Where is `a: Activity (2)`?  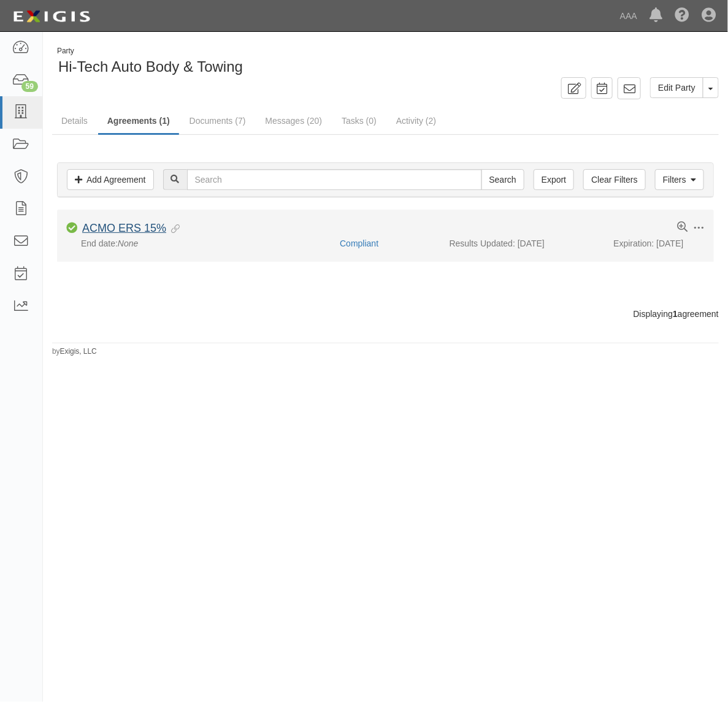 a: Activity (2) is located at coordinates (416, 121).